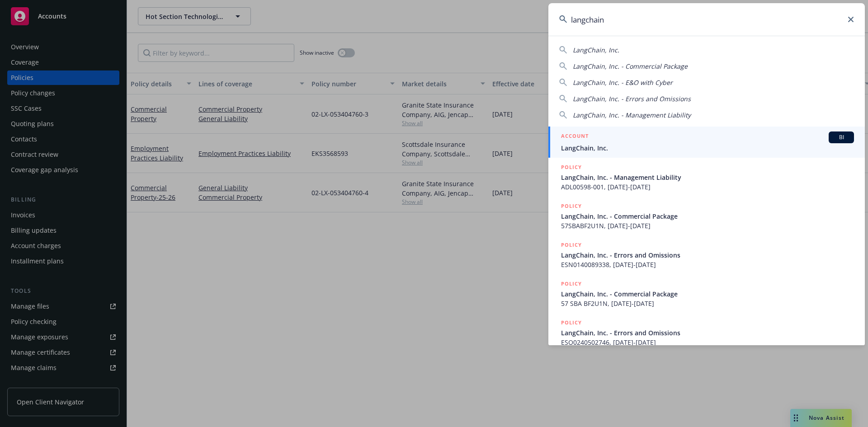 The height and width of the screenshot is (427, 868). I want to click on h5: ACCOUNT, so click(574, 137).